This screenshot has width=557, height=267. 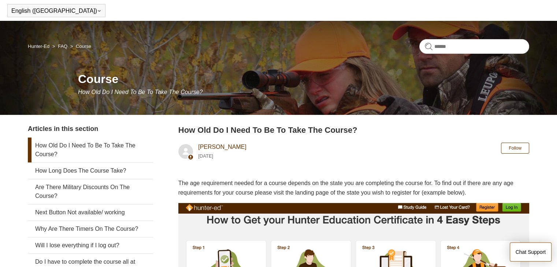 What do you see at coordinates (90, 150) in the screenshot?
I see `a: How Old Do I Need To Be To Take The Course?` at bounding box center [90, 150].